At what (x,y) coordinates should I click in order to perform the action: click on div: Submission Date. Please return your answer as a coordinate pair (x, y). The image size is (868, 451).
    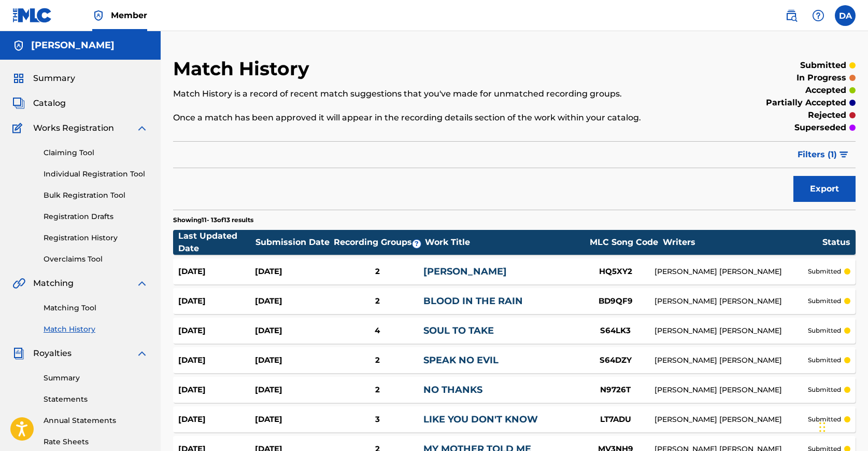
    Looking at the image, I should click on (294, 242).